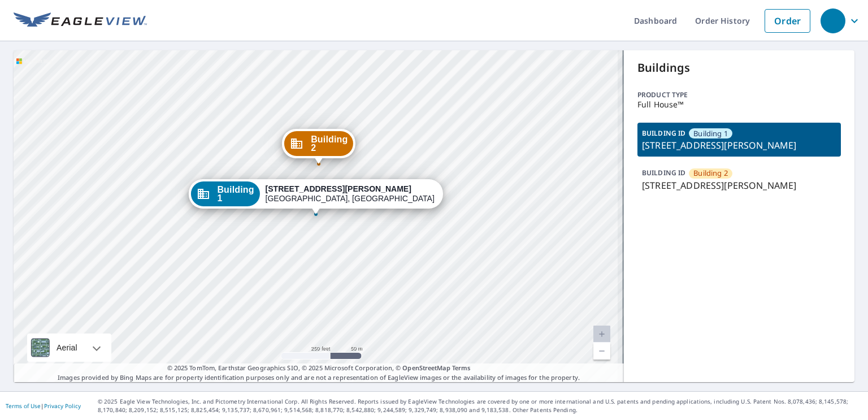  Describe the element at coordinates (319, 372) in the screenshot. I see `p: Images provided by Bing Maps are for property identification purposes only and are not a represen...` at that location.